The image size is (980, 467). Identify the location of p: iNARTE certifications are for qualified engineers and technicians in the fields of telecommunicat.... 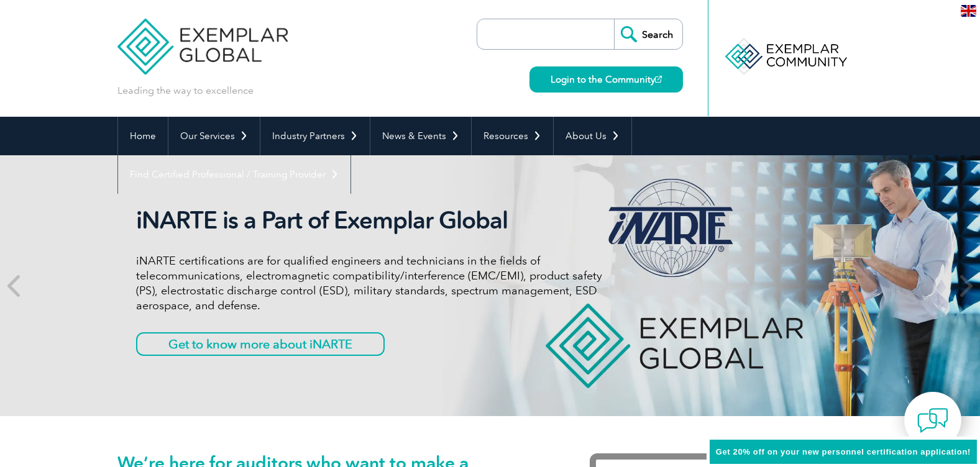
(369, 283).